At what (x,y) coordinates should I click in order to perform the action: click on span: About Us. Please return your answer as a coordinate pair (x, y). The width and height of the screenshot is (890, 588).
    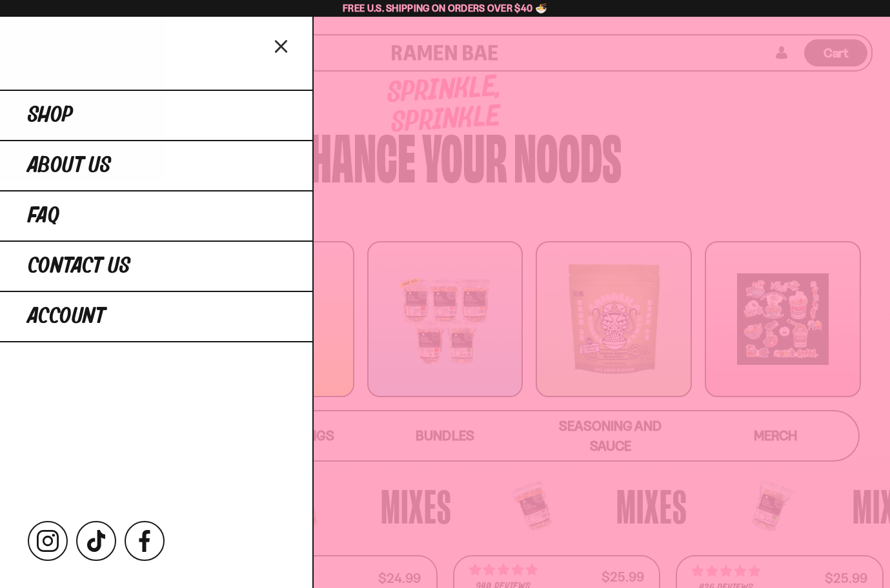
    Looking at the image, I should click on (69, 166).